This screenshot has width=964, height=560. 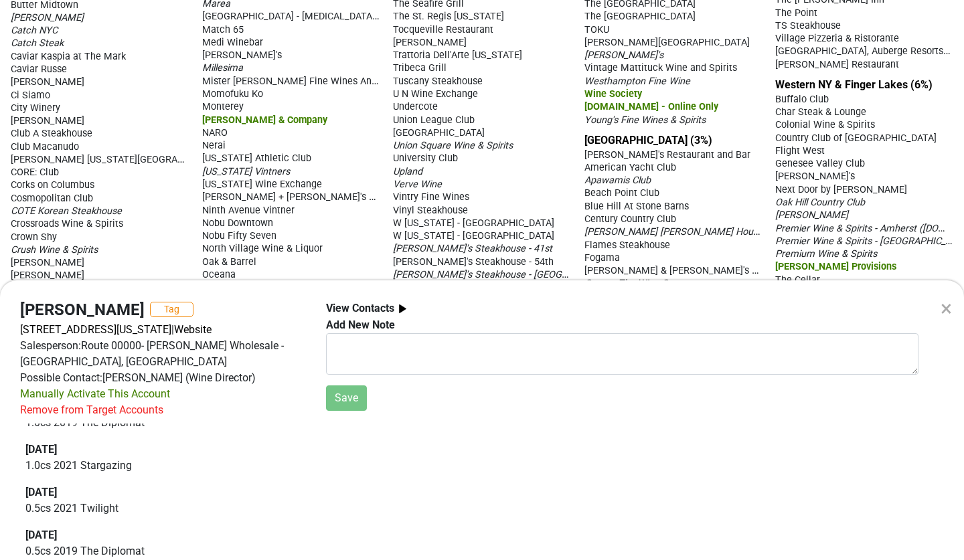 What do you see at coordinates (95, 395) in the screenshot?
I see `div: Manually Activate This Account` at bounding box center [95, 395].